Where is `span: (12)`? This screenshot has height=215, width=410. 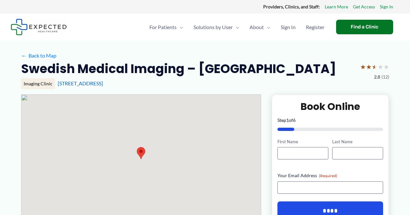
span: (12) is located at coordinates (385, 77).